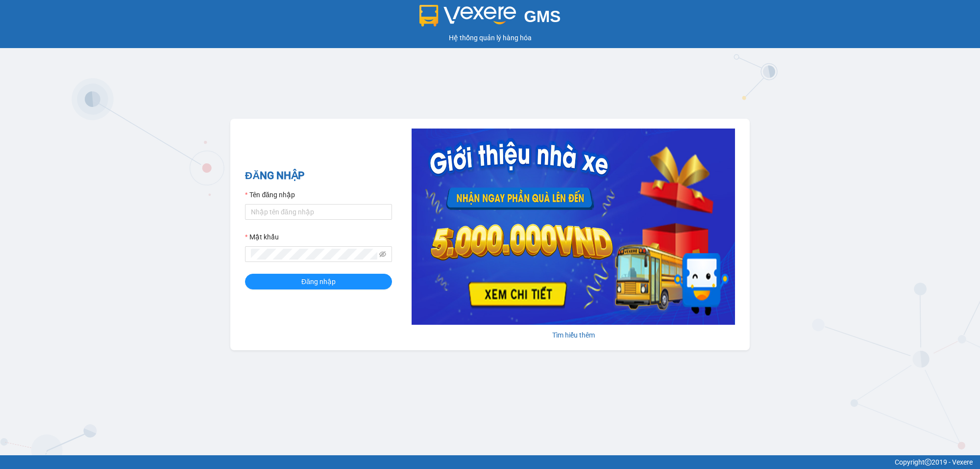 The image size is (980, 469). I want to click on img: logo 2, so click(468, 16).